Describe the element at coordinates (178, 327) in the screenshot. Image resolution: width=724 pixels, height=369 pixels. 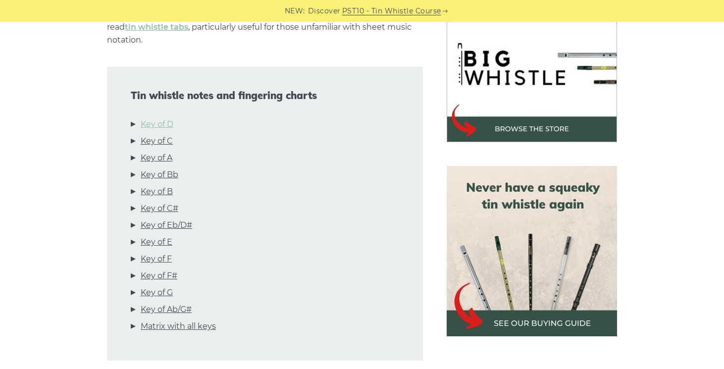
I see `a: Matrix with all keys` at that location.